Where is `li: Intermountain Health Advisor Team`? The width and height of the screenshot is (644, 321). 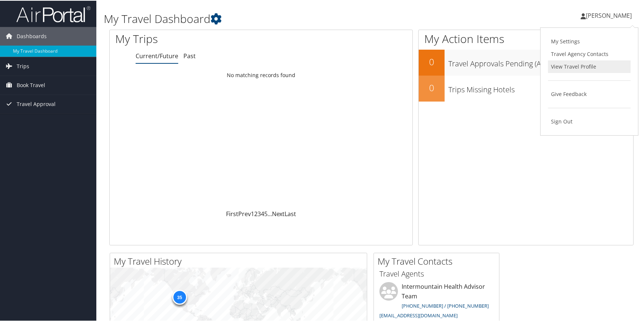
li: Intermountain Health Advisor Team is located at coordinates (436, 301).